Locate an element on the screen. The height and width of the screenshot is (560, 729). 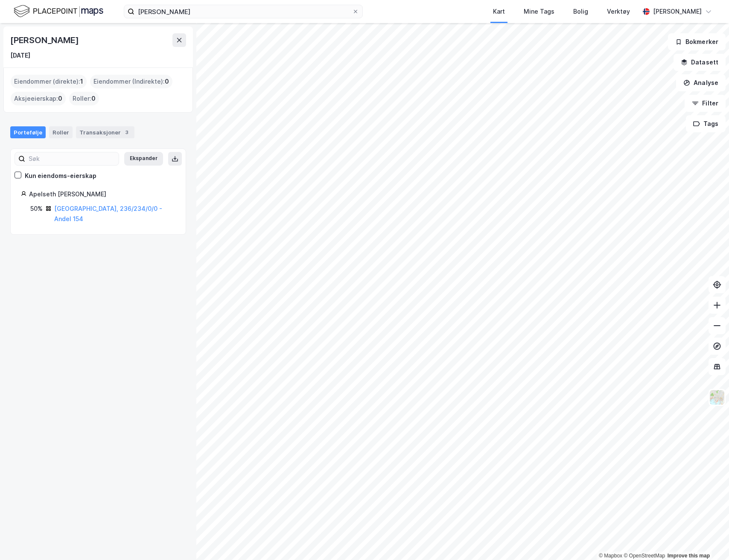
button: Ekspander is located at coordinates (144, 159).